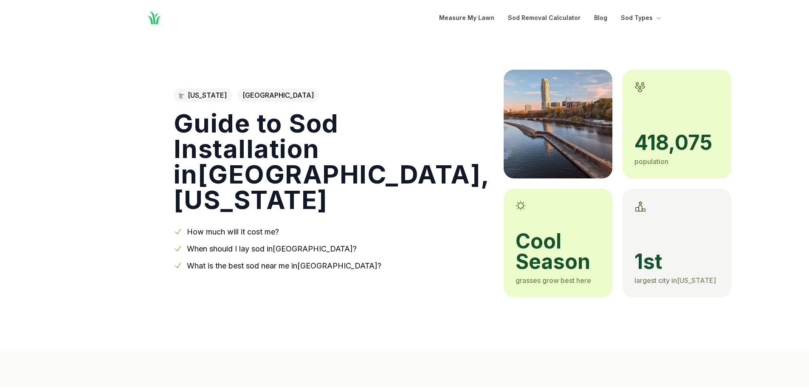  Describe the element at coordinates (233, 231) in the screenshot. I see `a: How much will it cost me?` at that location.